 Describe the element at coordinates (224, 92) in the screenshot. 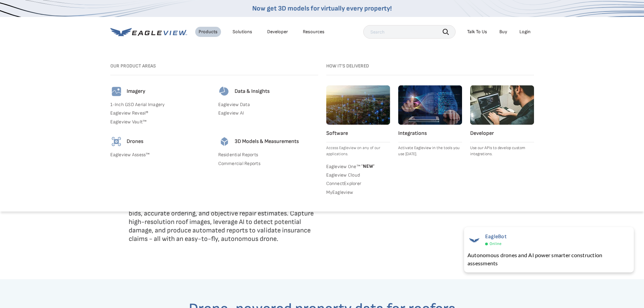

I see `img: data-icon.svg` at that location.